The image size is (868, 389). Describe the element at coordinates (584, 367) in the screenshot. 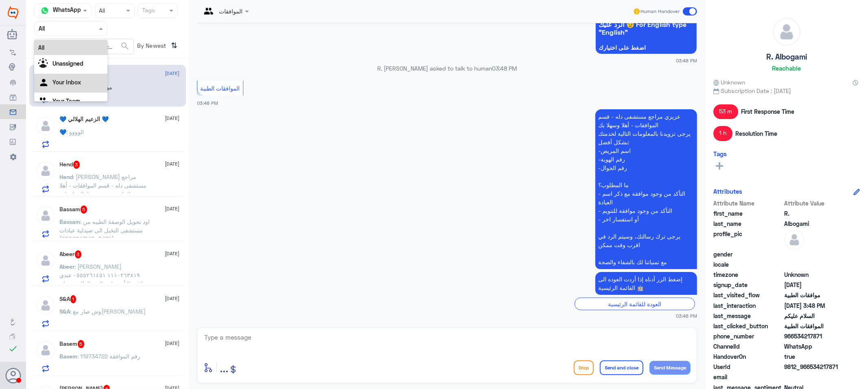

I see `button: Drop` at that location.